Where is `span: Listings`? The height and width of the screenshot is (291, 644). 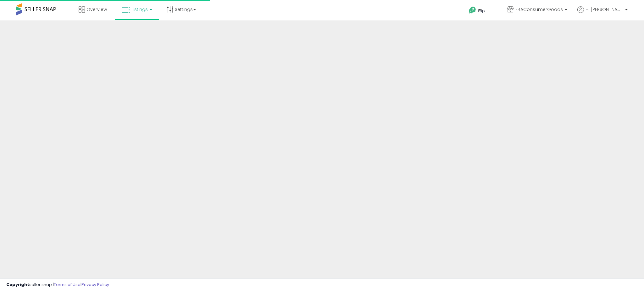 span: Listings is located at coordinates (140, 9).